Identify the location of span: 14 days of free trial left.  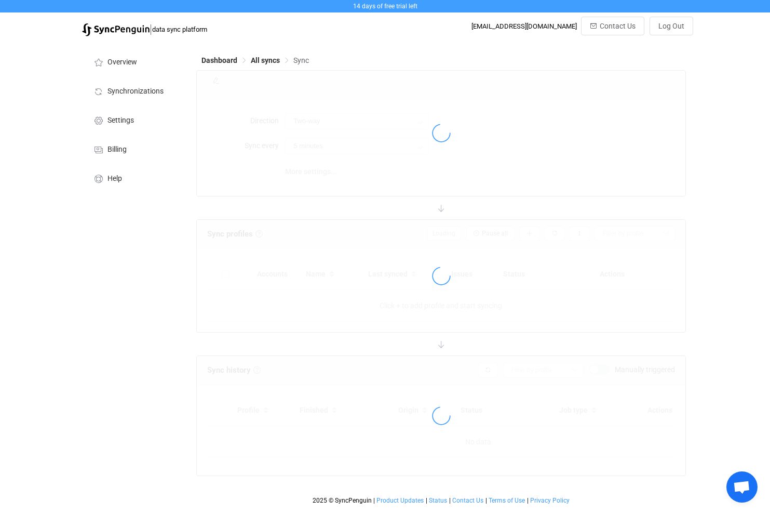
(385, 6).